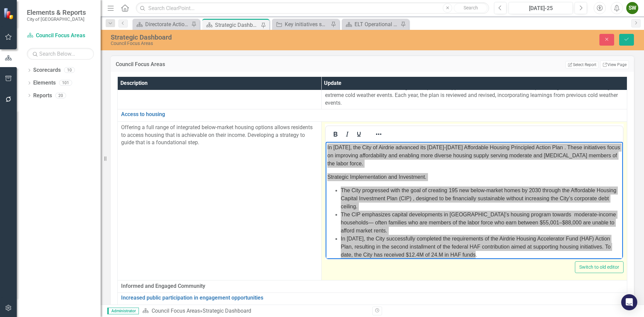 The width and height of the screenshot is (644, 317). I want to click on div: SW, so click(632, 8).